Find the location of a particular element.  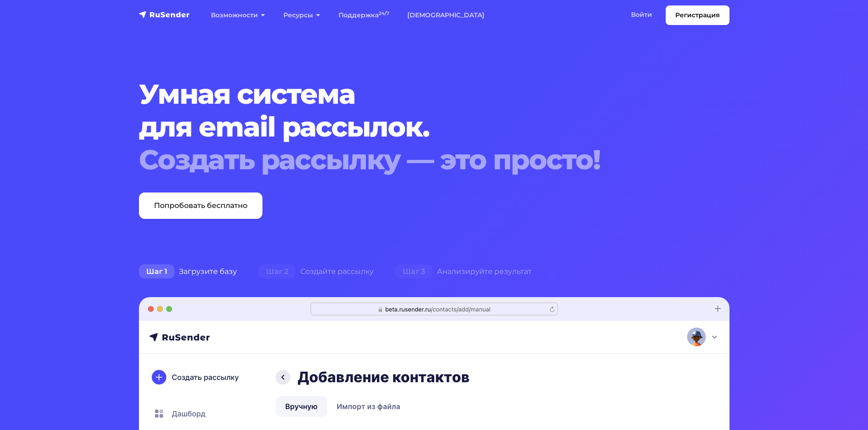

a: Регистрация is located at coordinates (697, 15).